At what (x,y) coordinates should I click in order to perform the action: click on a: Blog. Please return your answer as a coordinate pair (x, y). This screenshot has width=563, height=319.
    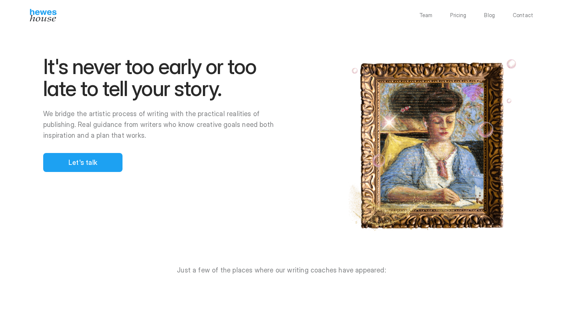
    Looking at the image, I should click on (489, 15).